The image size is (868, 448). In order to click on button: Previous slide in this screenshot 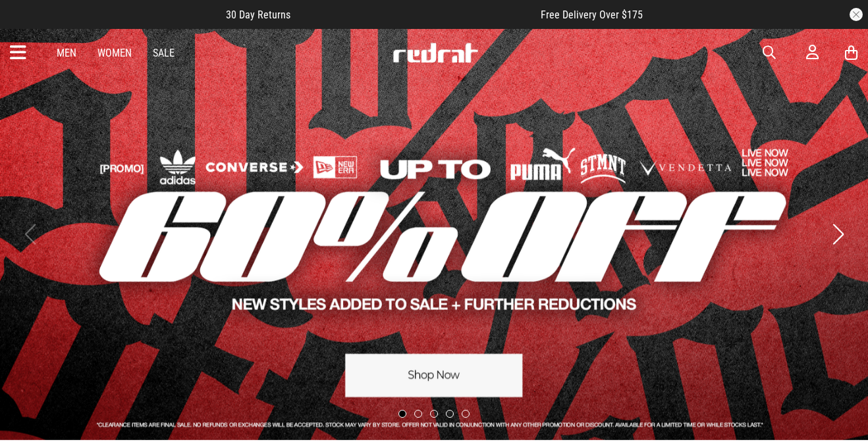, I will do `click(29, 234)`.